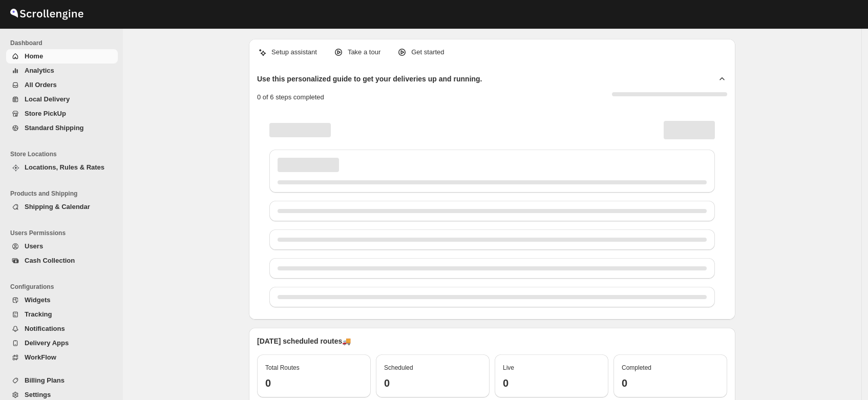 This screenshot has height=400, width=868. Describe the element at coordinates (294, 52) in the screenshot. I see `p: Setup assistant` at that location.